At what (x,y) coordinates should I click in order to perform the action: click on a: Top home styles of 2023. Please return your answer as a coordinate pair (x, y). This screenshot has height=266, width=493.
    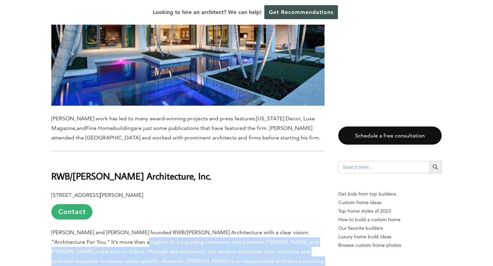
    Looking at the image, I should click on (390, 211).